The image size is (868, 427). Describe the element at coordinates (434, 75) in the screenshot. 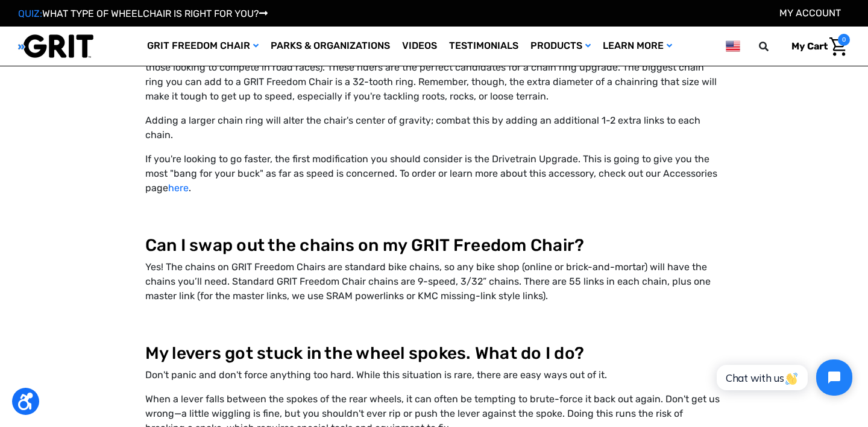

I see `p: That being said, some GRIT Freedom Chair riders only use their chairs on paved roads and want to ...` at that location.